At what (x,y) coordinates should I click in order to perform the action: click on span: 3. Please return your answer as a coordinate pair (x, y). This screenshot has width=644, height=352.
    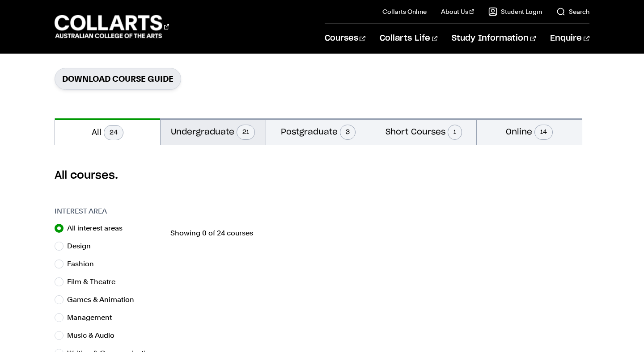
    Looking at the image, I should click on (347, 132).